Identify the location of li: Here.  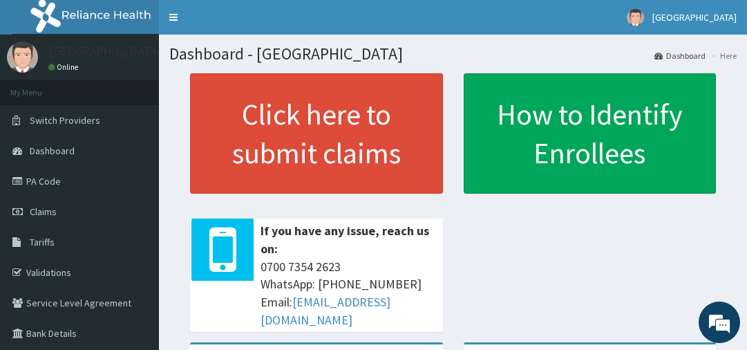
(722, 55).